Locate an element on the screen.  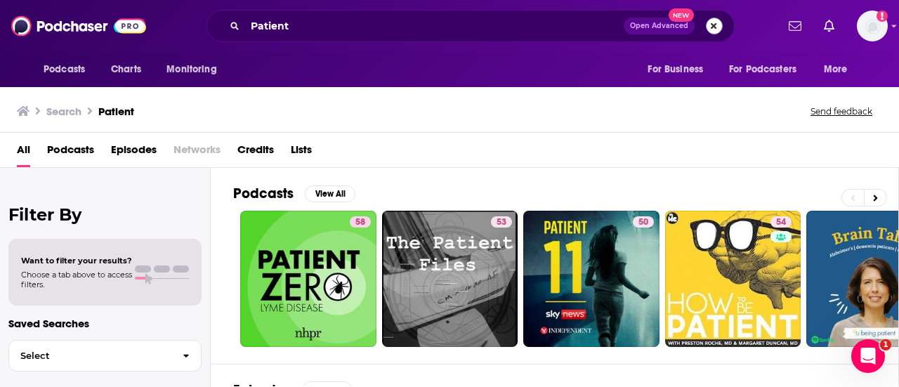
button: Open AdvancedNew is located at coordinates (659, 26).